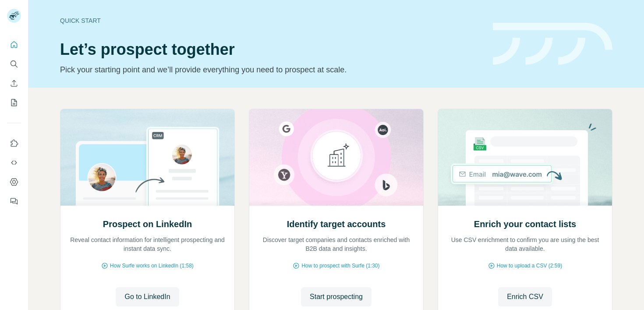  What do you see at coordinates (147, 297) in the screenshot?
I see `span: Go to LinkedIn` at bounding box center [147, 297].